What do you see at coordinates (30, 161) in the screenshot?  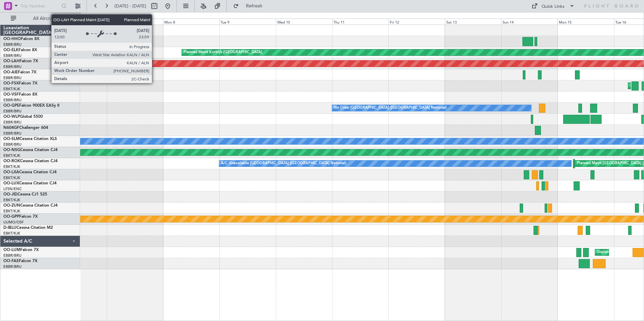 I see `a: OO-ROKCessna Citation CJ4` at bounding box center [30, 161].